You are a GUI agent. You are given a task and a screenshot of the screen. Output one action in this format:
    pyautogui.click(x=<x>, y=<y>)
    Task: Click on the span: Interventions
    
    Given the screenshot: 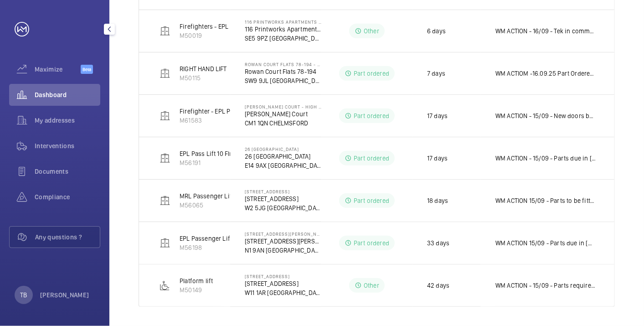 What is the action you would take?
    pyautogui.click(x=68, y=146)
    